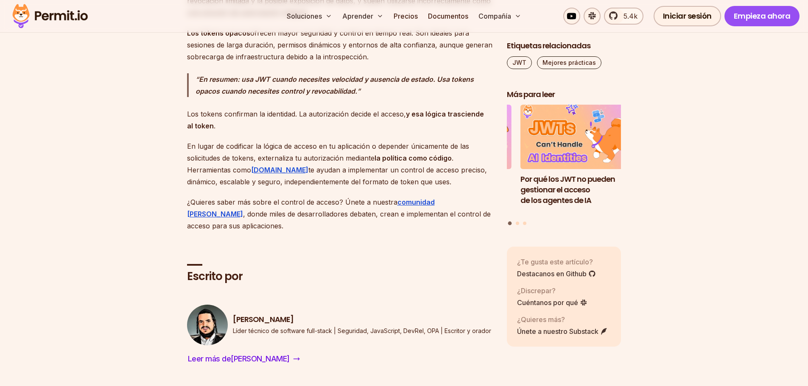  What do you see at coordinates (340, 45) in the screenshot?
I see `font: ofrecen mayor seguridad y control en tiempo real. Son ideales para sesiones de larga duración, pe...` at bounding box center [340, 45].